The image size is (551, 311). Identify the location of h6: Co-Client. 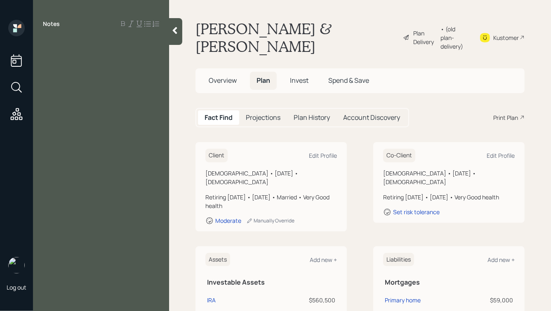
(399, 155).